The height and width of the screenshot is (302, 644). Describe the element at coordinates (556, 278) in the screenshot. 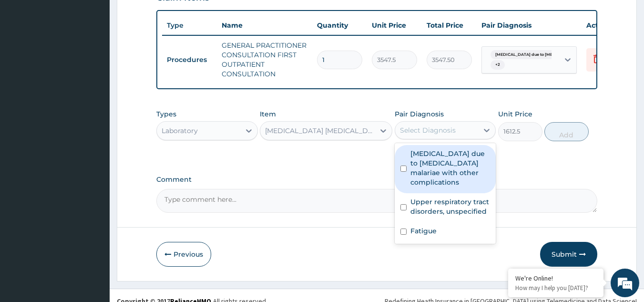

I see `div: We're Online!` at that location.